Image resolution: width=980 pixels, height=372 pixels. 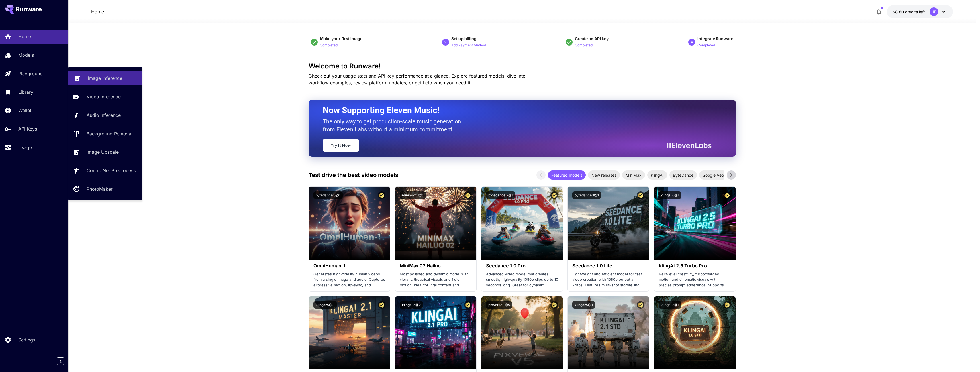 What do you see at coordinates (328, 195) in the screenshot?
I see `button: bytedance:5@1` at bounding box center [328, 195].